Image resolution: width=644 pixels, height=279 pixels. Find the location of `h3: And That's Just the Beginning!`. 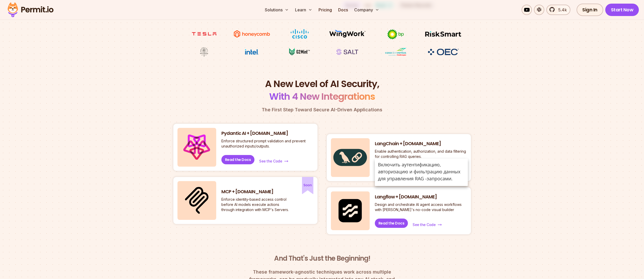

h3: And That's Just the Beginning! is located at coordinates (322, 259).